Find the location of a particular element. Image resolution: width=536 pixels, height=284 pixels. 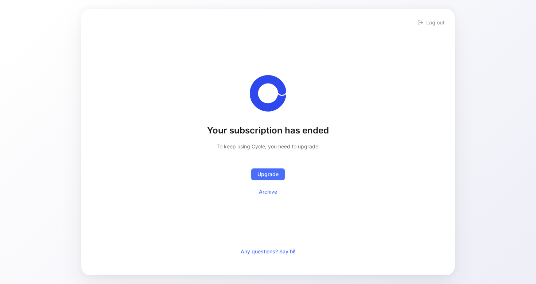

button: Log out is located at coordinates (431, 23).